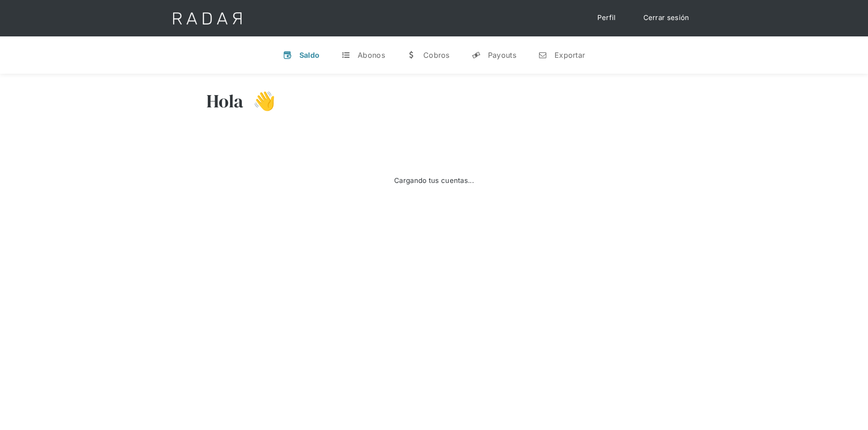  Describe the element at coordinates (434, 181) in the screenshot. I see `div: Cargando tus cuentas...` at that location.